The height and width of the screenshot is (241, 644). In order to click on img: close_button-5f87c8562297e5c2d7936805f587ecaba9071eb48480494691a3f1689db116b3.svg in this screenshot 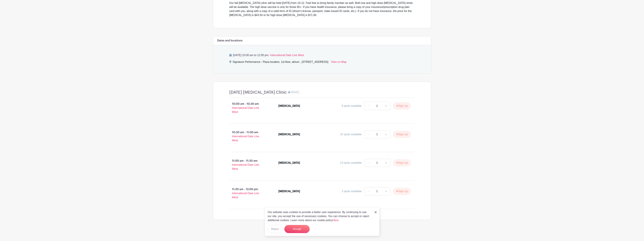, I will do `click(376, 212)`.